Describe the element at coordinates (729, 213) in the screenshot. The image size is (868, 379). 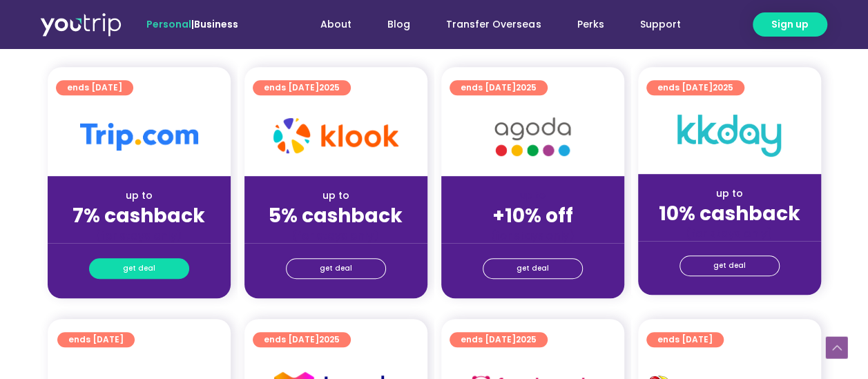
I see `strong: 10% cashback` at that location.